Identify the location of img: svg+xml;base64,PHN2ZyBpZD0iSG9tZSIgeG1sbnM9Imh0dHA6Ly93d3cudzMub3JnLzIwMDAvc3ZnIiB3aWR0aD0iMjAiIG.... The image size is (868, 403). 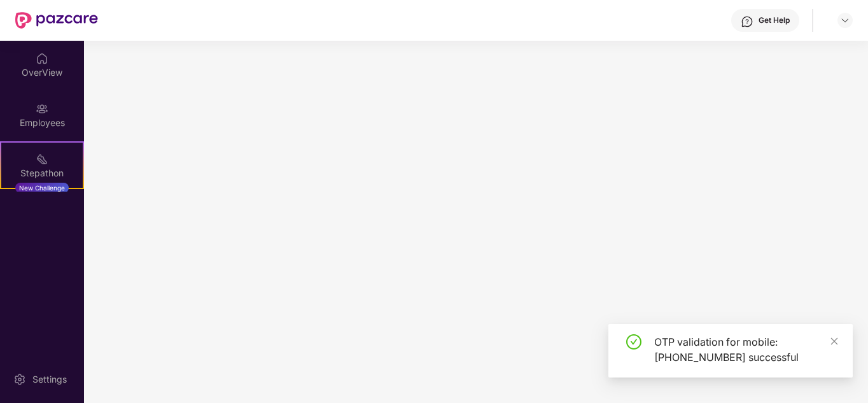
(42, 58).